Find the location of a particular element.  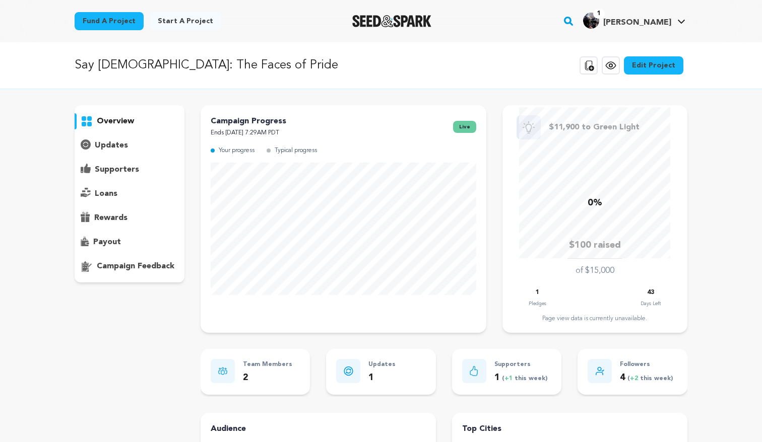

button: supporters is located at coordinates (130, 170).